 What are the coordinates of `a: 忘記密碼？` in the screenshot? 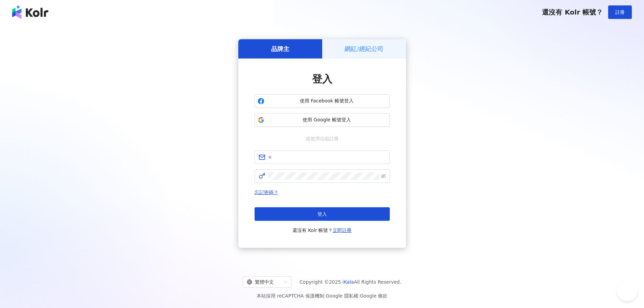 It's located at (267, 192).